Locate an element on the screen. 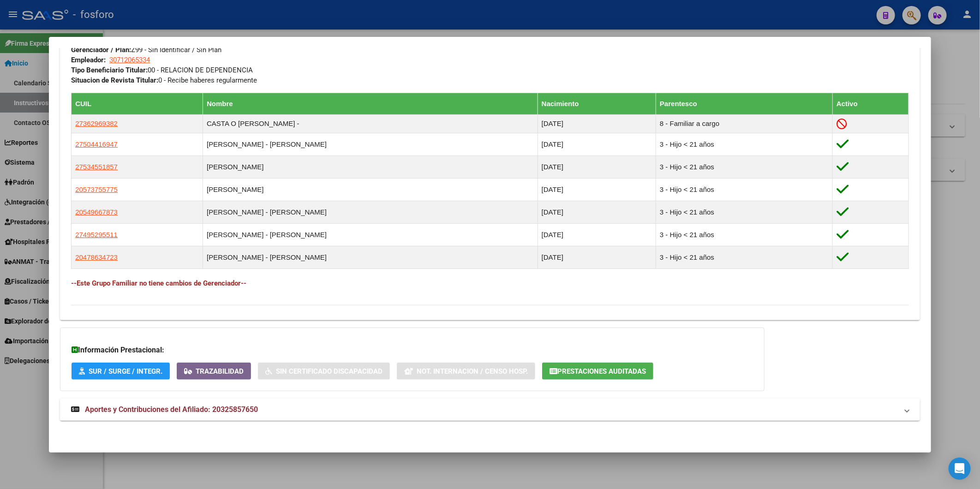  span: 27504416947 is located at coordinates (96, 144).